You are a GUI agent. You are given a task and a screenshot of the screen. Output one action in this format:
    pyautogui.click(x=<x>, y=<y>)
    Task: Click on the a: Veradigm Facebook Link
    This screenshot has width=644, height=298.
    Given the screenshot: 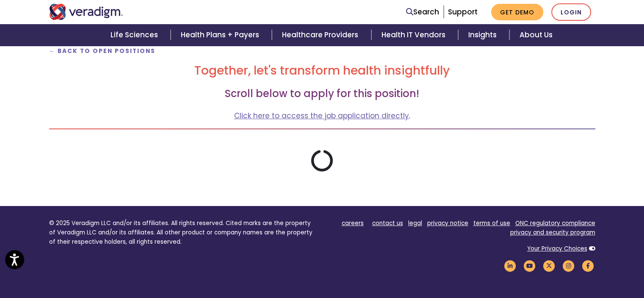 What is the action you would take?
    pyautogui.click(x=588, y=265)
    